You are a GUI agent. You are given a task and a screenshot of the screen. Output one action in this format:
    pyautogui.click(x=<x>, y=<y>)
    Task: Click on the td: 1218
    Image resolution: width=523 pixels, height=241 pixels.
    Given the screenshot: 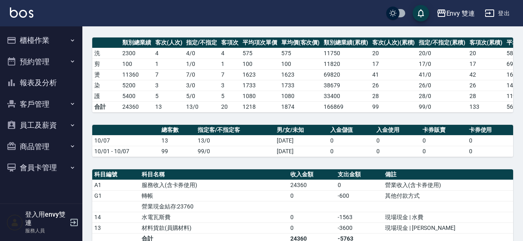 What is the action you would take?
    pyautogui.click(x=260, y=107)
    